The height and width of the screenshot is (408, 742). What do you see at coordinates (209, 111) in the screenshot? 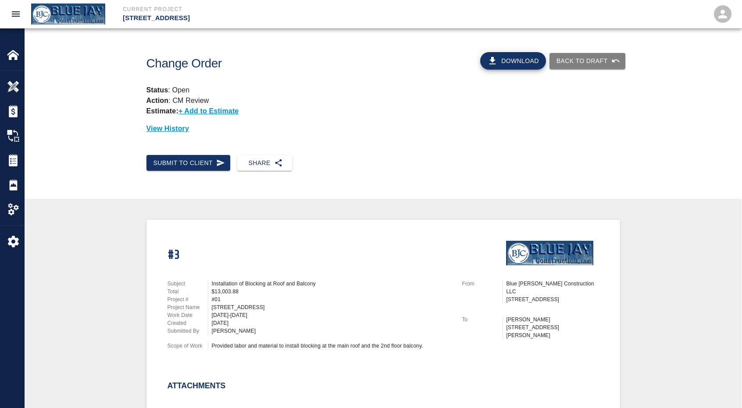
I see `p: + Add to Estimate` at bounding box center [209, 111].